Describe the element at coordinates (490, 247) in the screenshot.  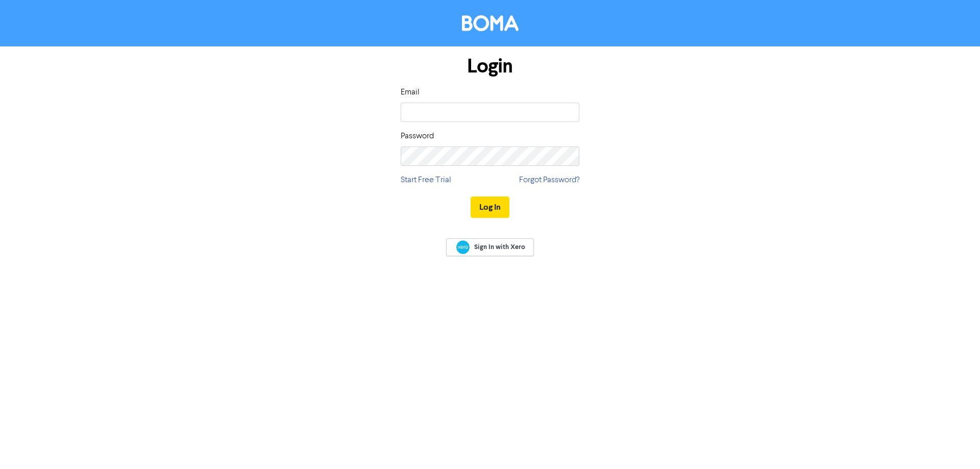
I see `a: Sign In with Xero` at that location.